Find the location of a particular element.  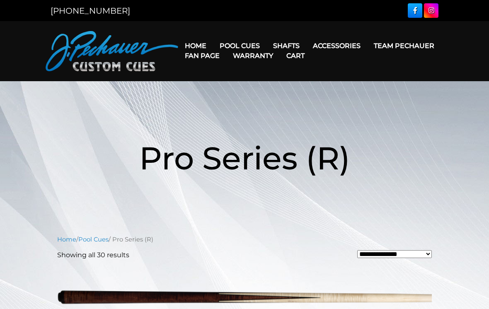

select: Shop order is located at coordinates (394, 254).